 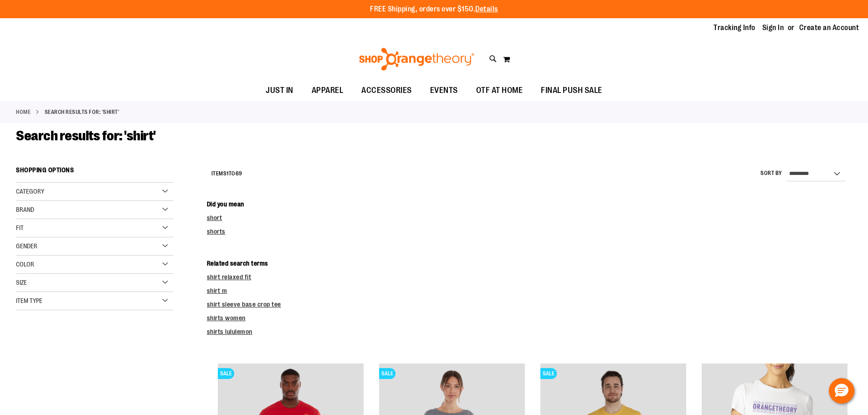 What do you see at coordinates (25, 209) in the screenshot?
I see `span: Brand` at bounding box center [25, 209].